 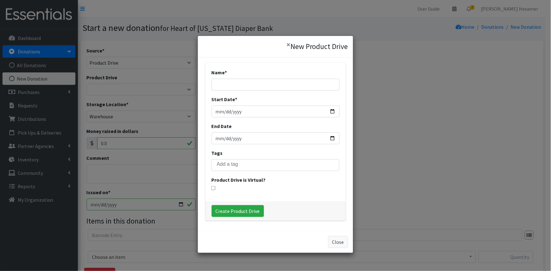 What do you see at coordinates (224, 99) in the screenshot?
I see `label: Start Date` at bounding box center [224, 99].